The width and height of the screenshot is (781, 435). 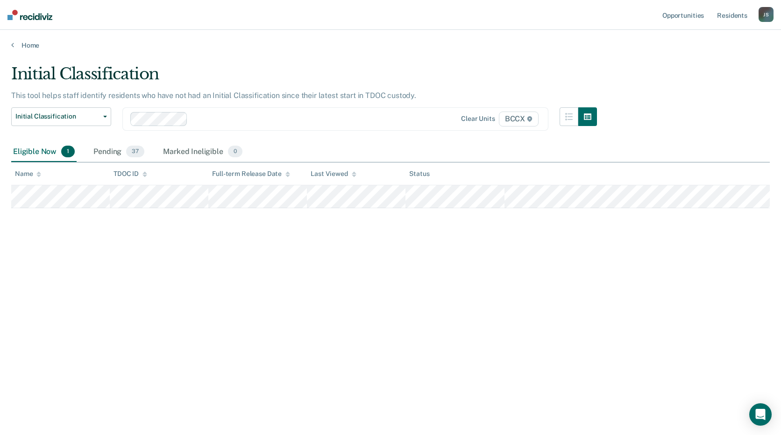 I want to click on button: JS, so click(x=766, y=14).